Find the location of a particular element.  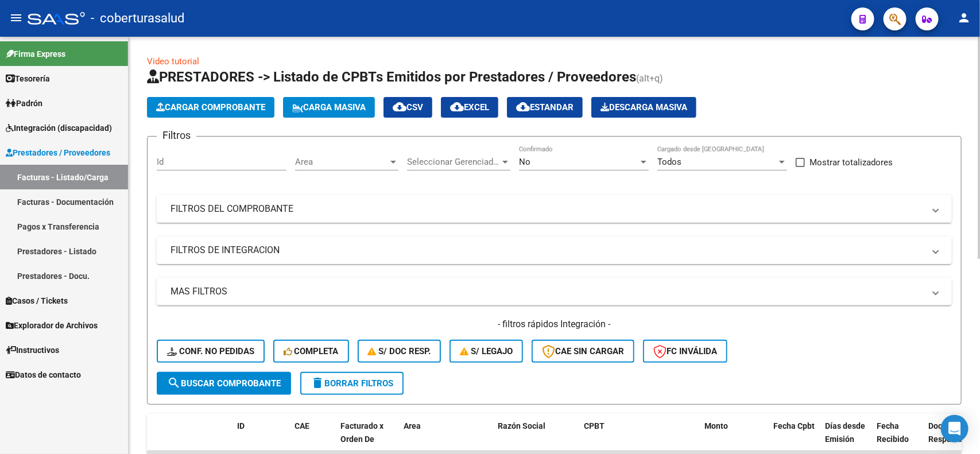

button: Estandar is located at coordinates (545, 107).